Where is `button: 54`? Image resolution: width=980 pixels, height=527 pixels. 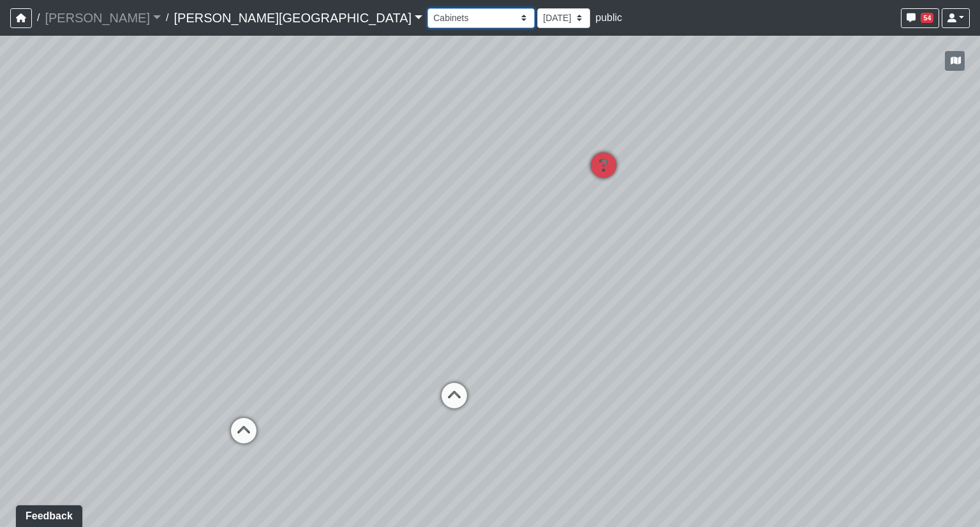 button: 54 is located at coordinates (920, 18).